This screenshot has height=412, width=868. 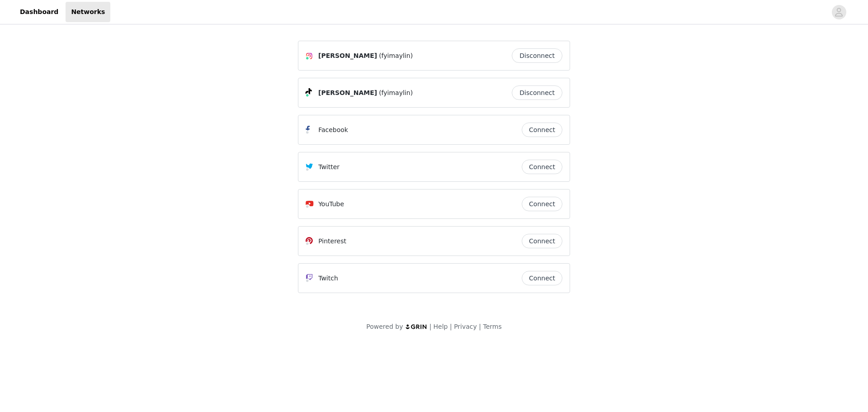 I want to click on p: Pinterest, so click(x=332, y=241).